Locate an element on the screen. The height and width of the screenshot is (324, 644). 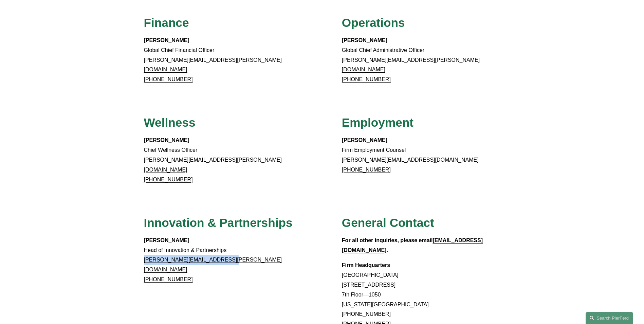
p: Global Chief Financial Officer is located at coordinates (223, 60).